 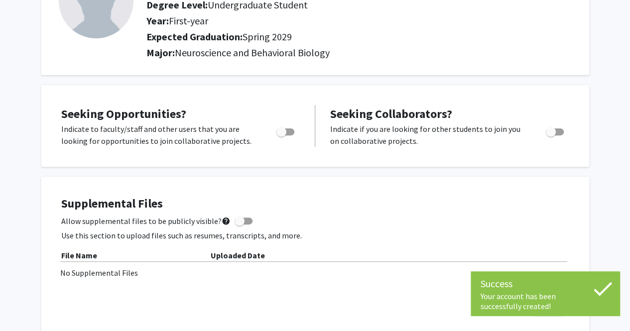 I want to click on p: Indicate if you are looking for other students to join you on collaborative projects., so click(x=428, y=135).